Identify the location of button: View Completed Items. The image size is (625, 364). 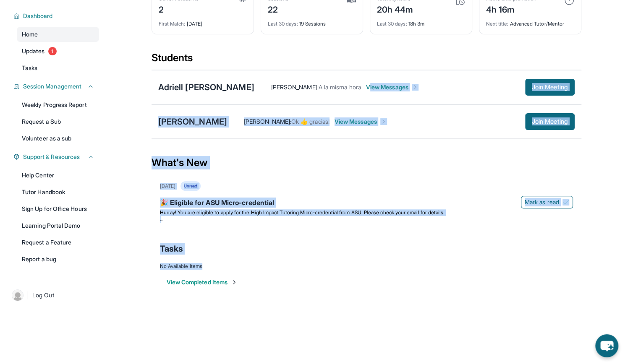
(202, 282).